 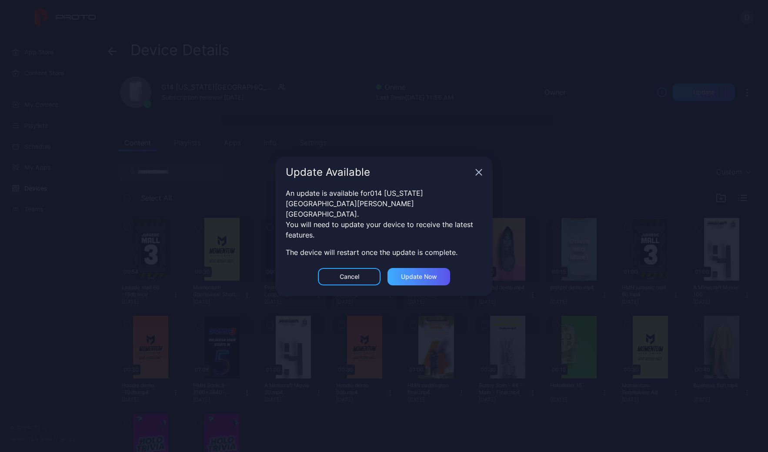 I want to click on div: The device will restart once the update is complete., so click(x=384, y=252).